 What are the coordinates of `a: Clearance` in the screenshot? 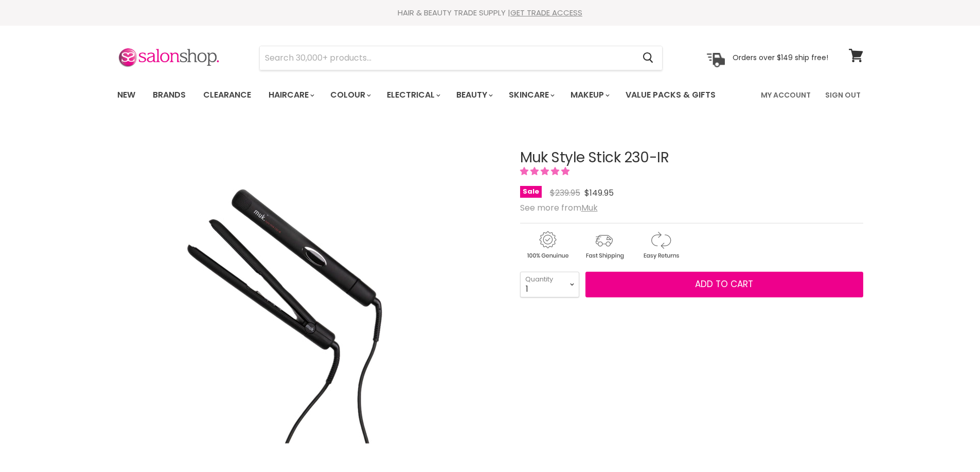 It's located at (227, 95).